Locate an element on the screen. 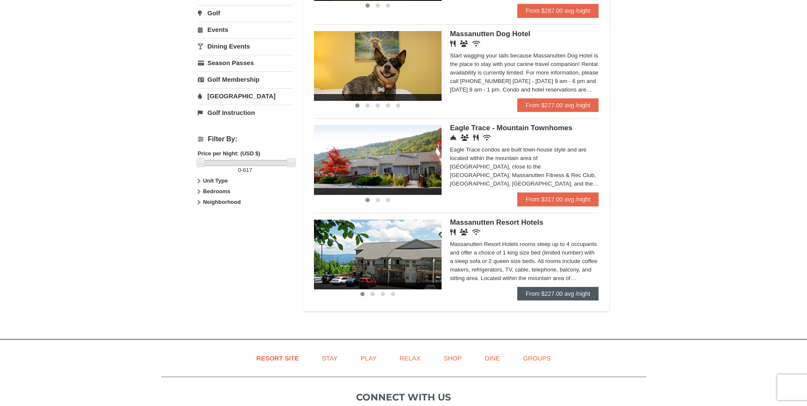 This screenshot has width=807, height=406. a: From $277.00 avg /night is located at coordinates (558, 105).